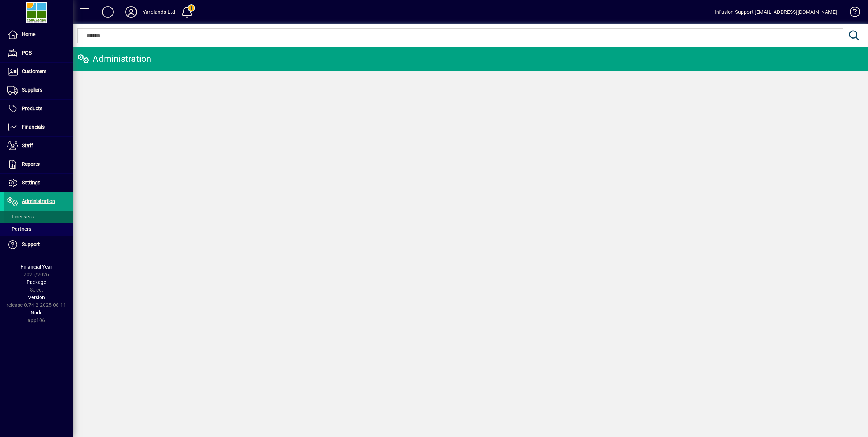 This screenshot has height=437, width=868. Describe the element at coordinates (38, 183) in the screenshot. I see `a: Settings` at that location.